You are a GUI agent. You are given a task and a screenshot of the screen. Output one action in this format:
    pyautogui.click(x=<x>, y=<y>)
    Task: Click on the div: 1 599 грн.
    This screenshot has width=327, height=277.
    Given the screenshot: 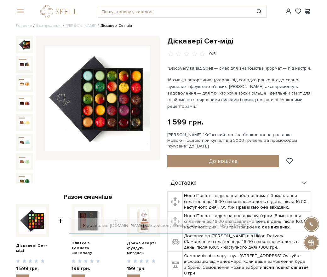 What is the action you would take?
    pyautogui.click(x=186, y=122)
    